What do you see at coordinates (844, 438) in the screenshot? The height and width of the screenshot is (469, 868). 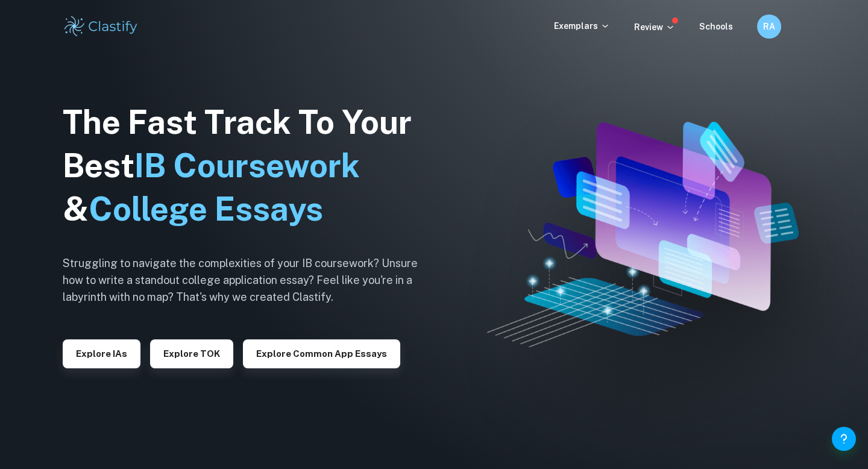 I see `button: Help and Feedback` at bounding box center [844, 438].